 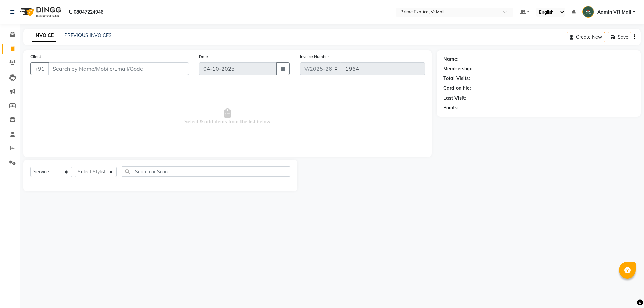 What do you see at coordinates (228, 117) in the screenshot?
I see `span: Select & add items from the list below` at bounding box center [228, 117].